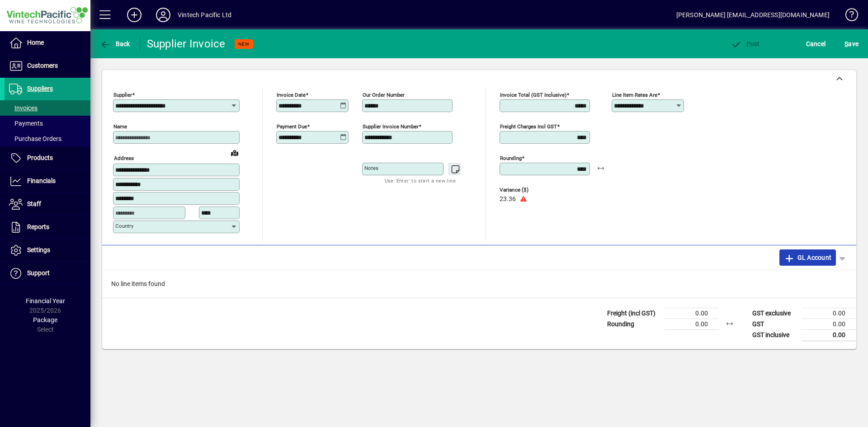  Describe the element at coordinates (45, 301) in the screenshot. I see `span: Financial Year` at that location.